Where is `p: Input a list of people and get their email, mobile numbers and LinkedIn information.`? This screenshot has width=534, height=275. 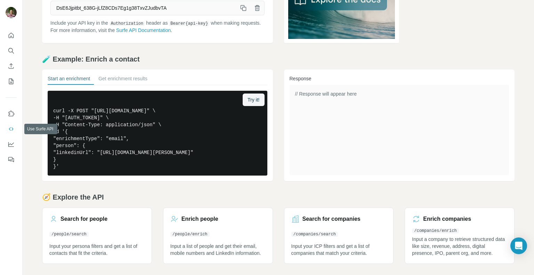 p: Input a list of people and get their email, mobile numbers and LinkedIn information. is located at coordinates (218, 250).